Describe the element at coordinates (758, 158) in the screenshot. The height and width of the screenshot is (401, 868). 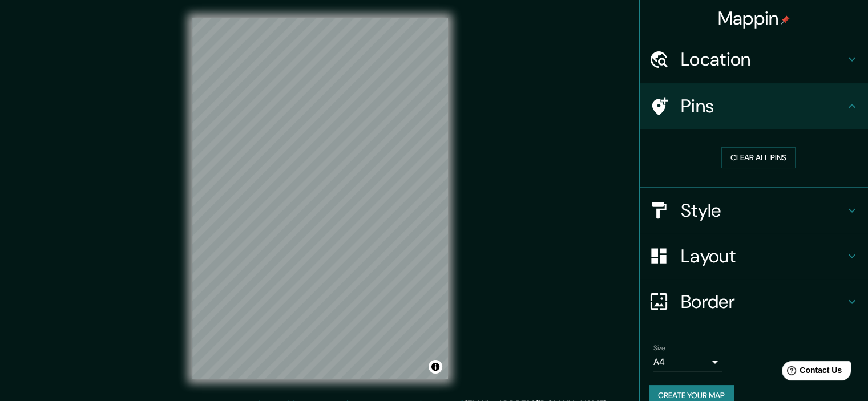
I see `button: Clear all pins` at that location.